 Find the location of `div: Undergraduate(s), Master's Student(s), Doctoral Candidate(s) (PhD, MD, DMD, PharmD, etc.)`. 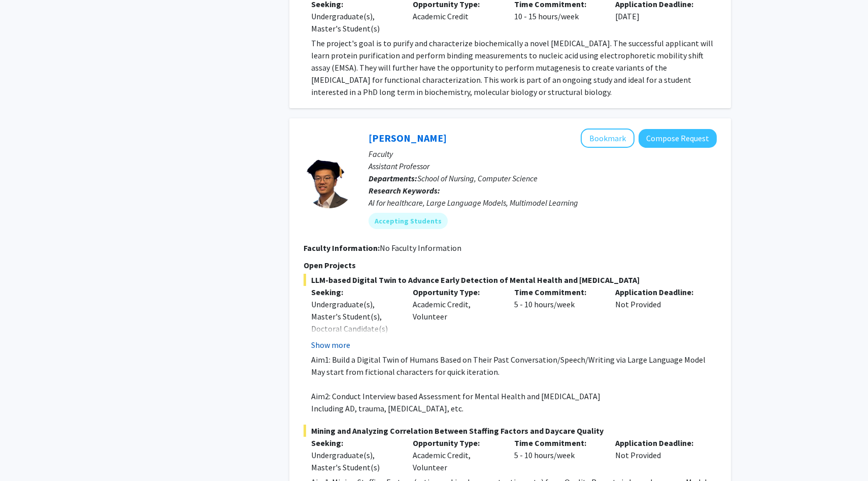

div: Undergraduate(s), Master's Student(s), Doctoral Candidate(s) (PhD, MD, DMD, PharmD, etc.) is located at coordinates (354, 328).